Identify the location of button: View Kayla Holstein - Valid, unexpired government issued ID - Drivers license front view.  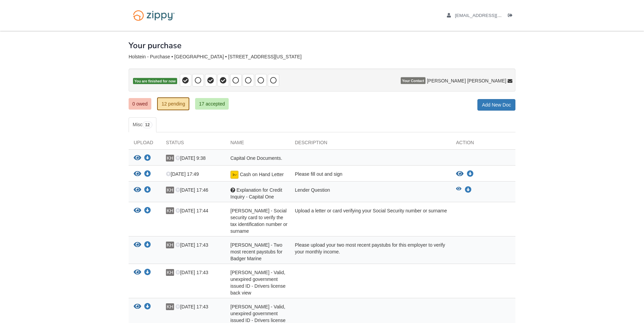
(137, 307).